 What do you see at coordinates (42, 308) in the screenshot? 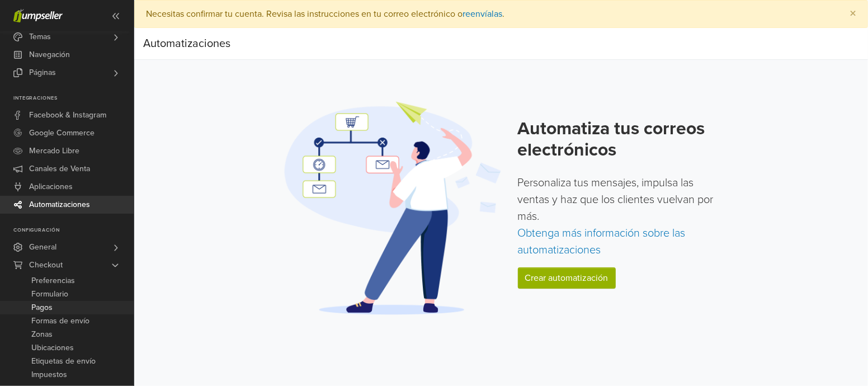
I see `span: Pagos` at bounding box center [42, 308].